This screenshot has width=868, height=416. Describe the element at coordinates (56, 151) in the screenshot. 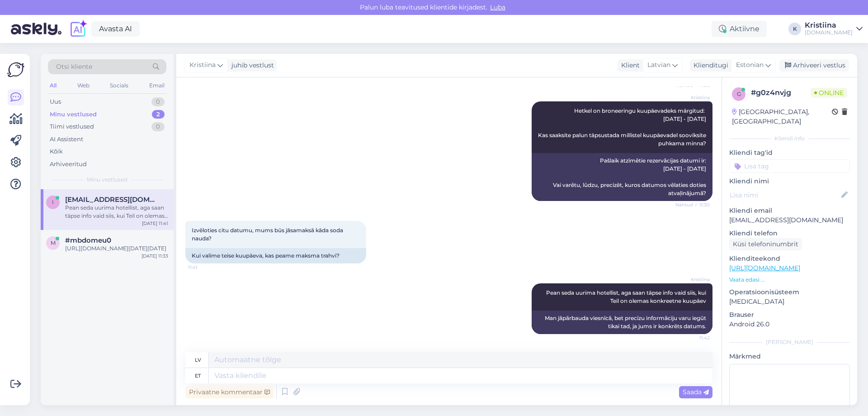

I see `div: Kõik` at that location.